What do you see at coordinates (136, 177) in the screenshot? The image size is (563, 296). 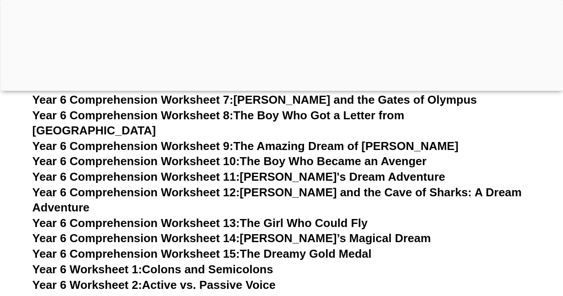 I see `span: Year 6 Comprehension Worksheet 11:` at bounding box center [136, 177].